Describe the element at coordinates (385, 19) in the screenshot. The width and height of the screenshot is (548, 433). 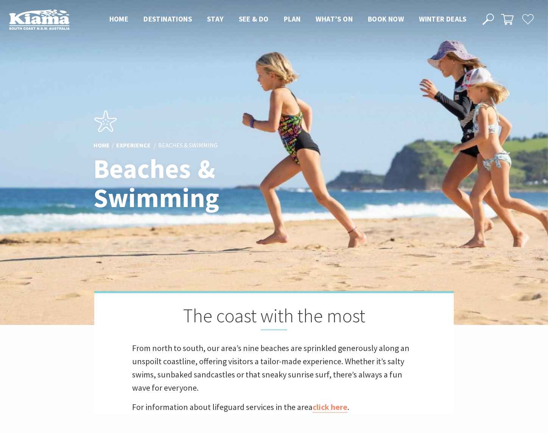
I see `span: Book now` at that location.